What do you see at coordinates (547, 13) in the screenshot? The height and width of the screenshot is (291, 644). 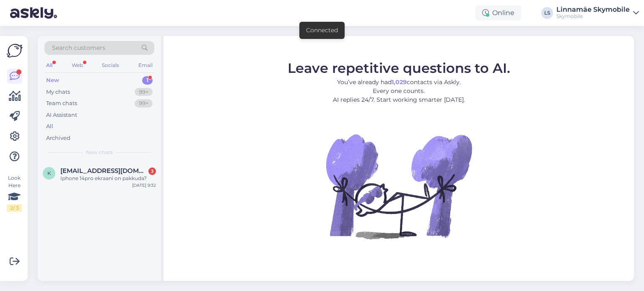 I see `div: LS` at bounding box center [547, 13].